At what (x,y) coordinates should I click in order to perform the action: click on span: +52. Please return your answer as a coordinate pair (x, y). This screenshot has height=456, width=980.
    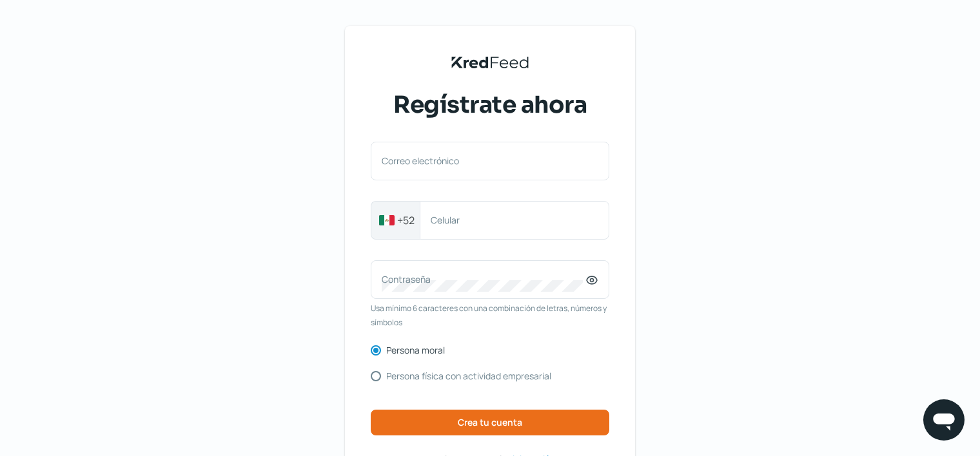
    Looking at the image, I should click on (405, 220).